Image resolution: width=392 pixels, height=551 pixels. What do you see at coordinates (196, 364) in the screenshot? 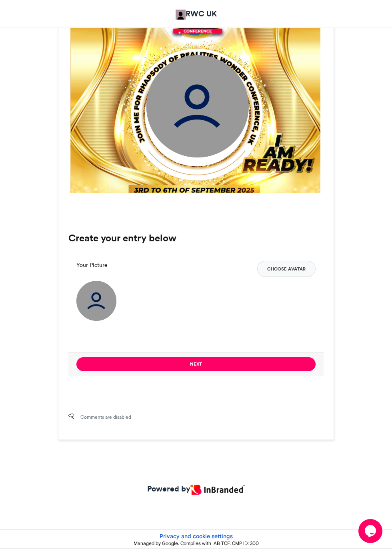
I see `button: Next` at bounding box center [196, 364].